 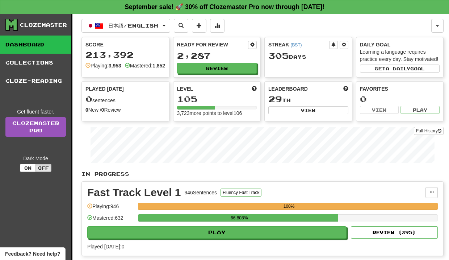 What do you see at coordinates (213, 45) in the screenshot?
I see `div: Ready for Review` at bounding box center [213, 45].